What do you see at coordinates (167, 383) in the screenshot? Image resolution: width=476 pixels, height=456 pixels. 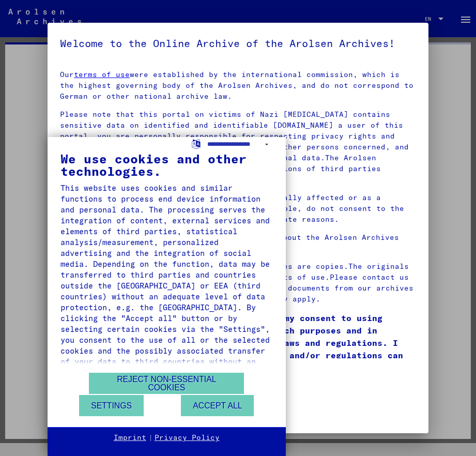 I see `button: Reject non-essential cookies` at bounding box center [167, 383].